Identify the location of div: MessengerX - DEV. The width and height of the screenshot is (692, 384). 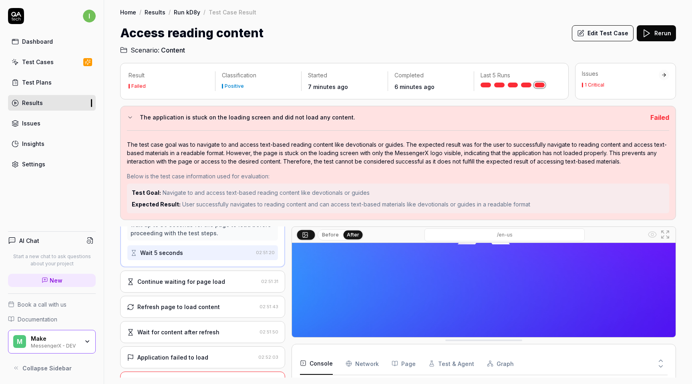
(55, 345).